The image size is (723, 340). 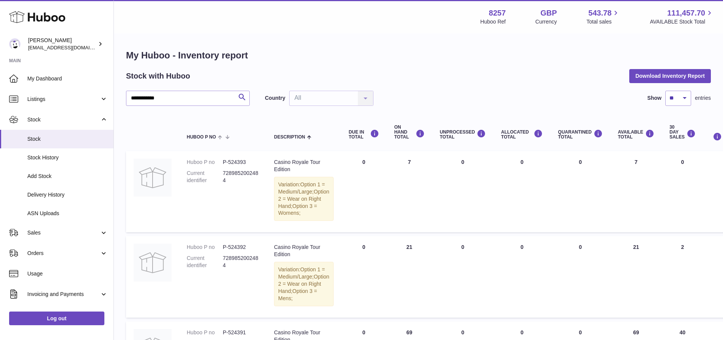 I want to click on dd: P-524393, so click(x=241, y=162).